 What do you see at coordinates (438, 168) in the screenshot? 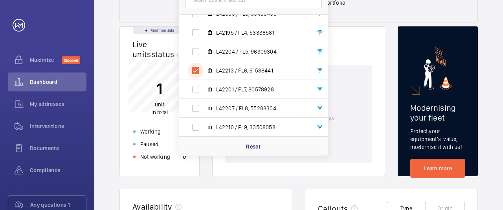
I see `a: Learn more` at bounding box center [438, 168].